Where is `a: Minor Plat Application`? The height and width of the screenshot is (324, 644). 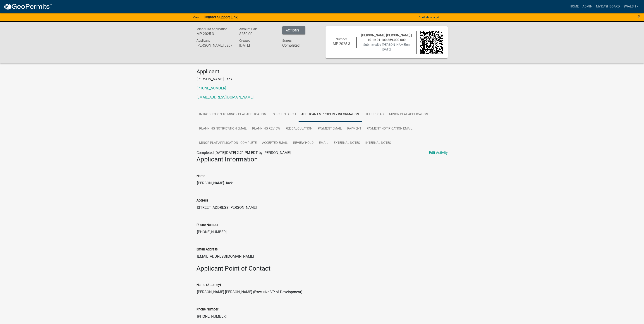
a: Minor Plat Application is located at coordinates (409, 115).